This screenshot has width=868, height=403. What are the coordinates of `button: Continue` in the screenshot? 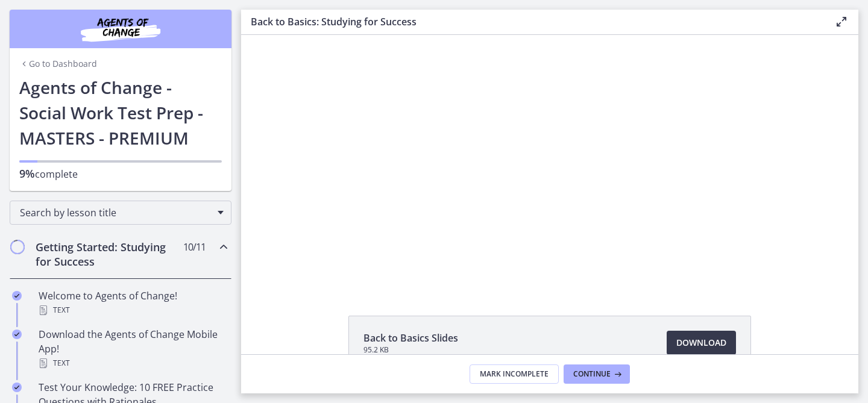 It's located at (597, 374).